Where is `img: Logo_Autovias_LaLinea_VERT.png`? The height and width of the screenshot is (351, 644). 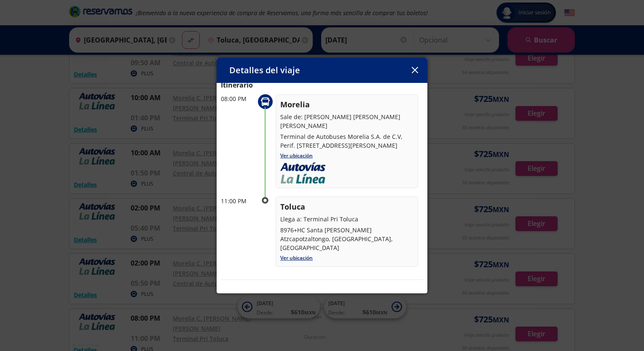 img: Logo_Autovias_LaLinea_VERT.png is located at coordinates (302, 173).